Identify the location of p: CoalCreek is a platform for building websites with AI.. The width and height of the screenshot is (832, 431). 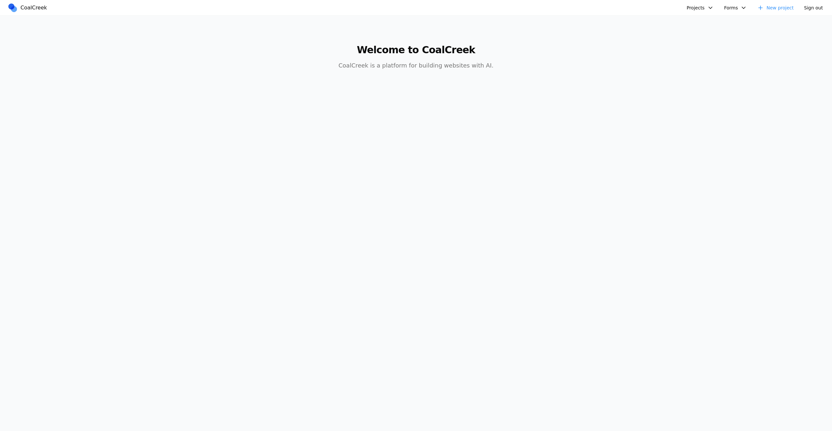
(416, 66).